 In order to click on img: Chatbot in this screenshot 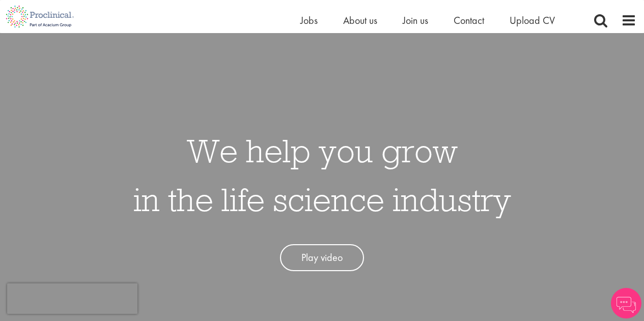, I will do `click(626, 303)`.